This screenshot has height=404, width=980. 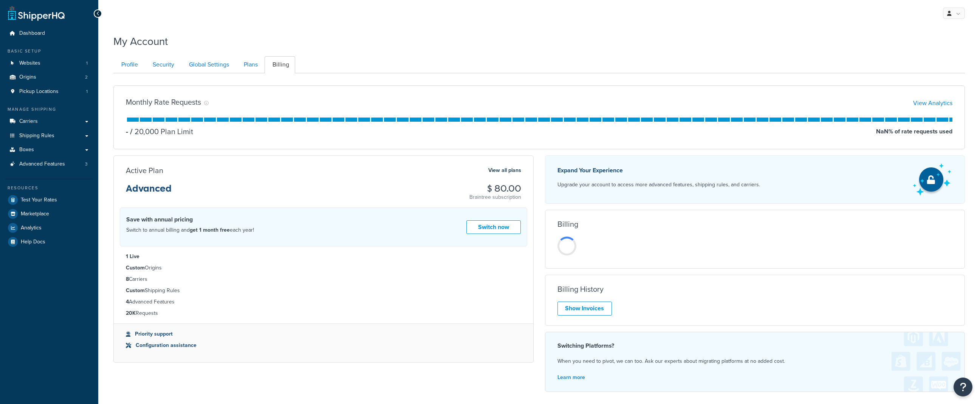 I want to click on li: Boxes, so click(x=49, y=150).